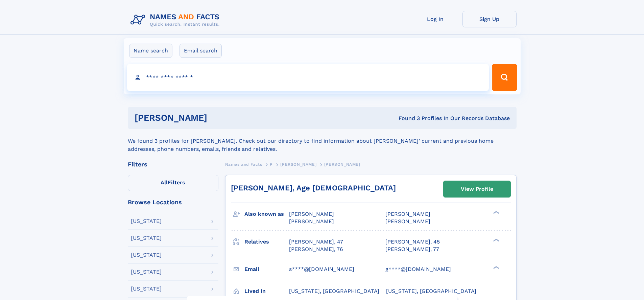 Image resolution: width=644 pixels, height=300 pixels. Describe the element at coordinates (173, 183) in the screenshot. I see `label: Filters` at that location.